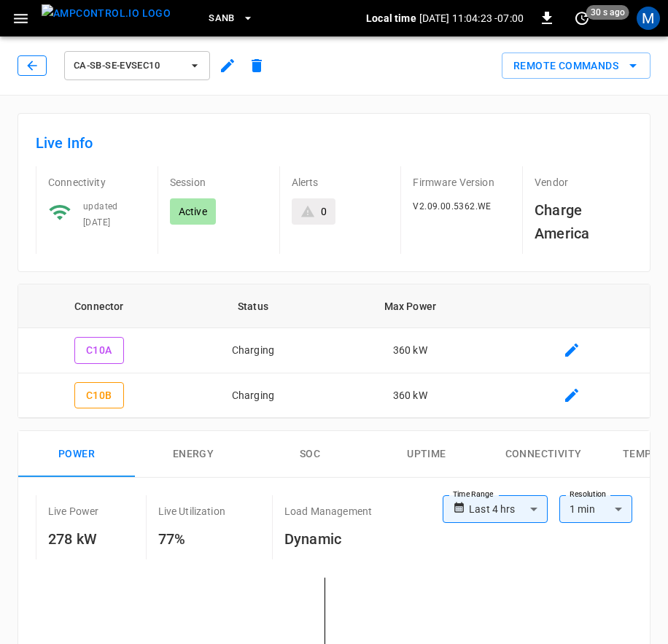 The image size is (668, 644). What do you see at coordinates (193, 212) in the screenshot?
I see `p: Active` at bounding box center [193, 212].